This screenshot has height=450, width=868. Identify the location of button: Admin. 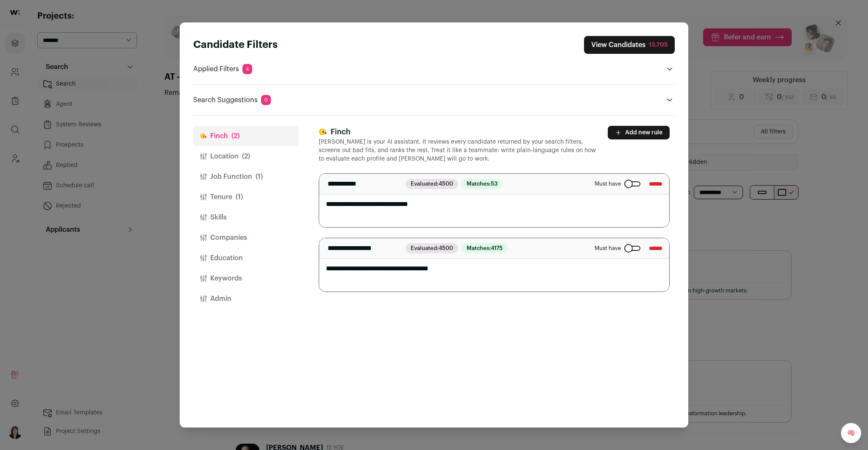
(245, 299).